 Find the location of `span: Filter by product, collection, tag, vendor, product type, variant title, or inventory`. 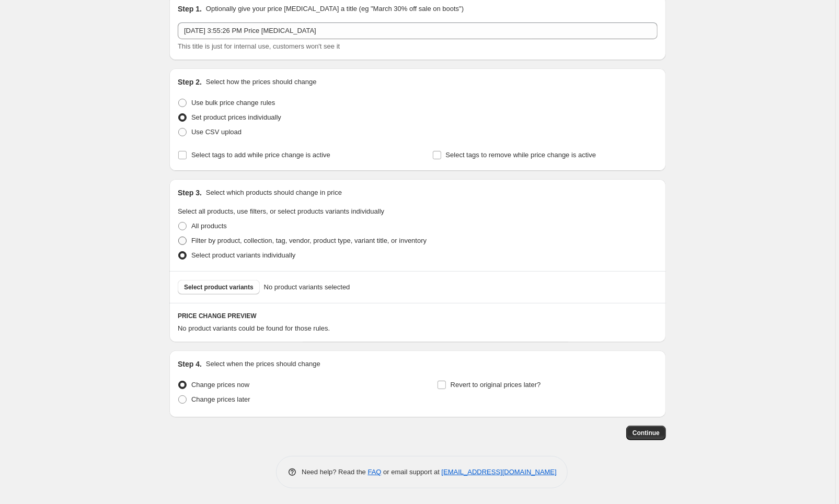

span: Filter by product, collection, tag, vendor, product type, variant title, or inventory is located at coordinates (309, 240).